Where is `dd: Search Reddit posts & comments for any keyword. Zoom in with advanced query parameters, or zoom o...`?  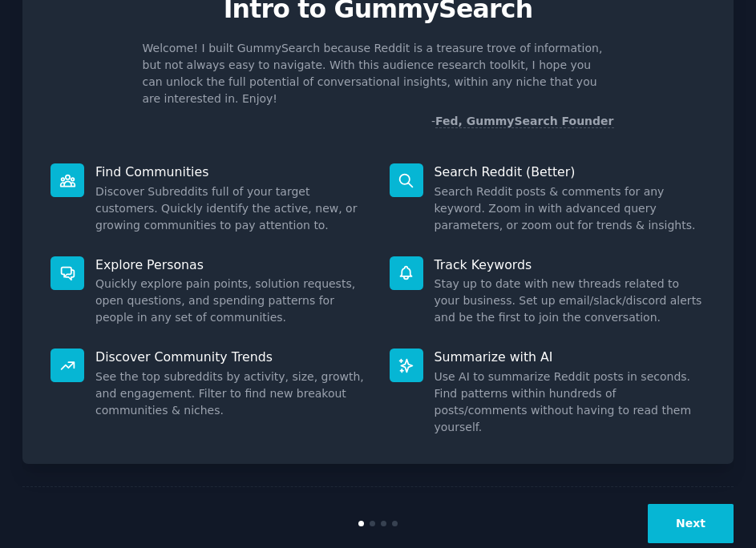 dd: Search Reddit posts & comments for any keyword. Zoom in with advanced query parameters, or zoom o... is located at coordinates (570, 208).